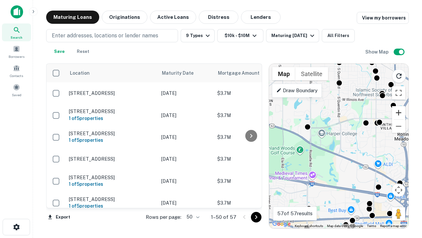 This screenshot has height=238, width=422. What do you see at coordinates (59, 217) in the screenshot?
I see `button: Export` at bounding box center [59, 217].